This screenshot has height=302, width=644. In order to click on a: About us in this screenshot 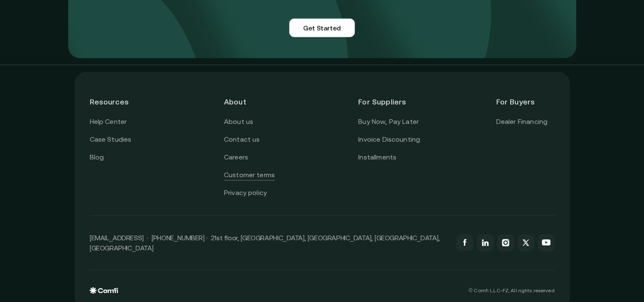, I will do `click(238, 122)`.